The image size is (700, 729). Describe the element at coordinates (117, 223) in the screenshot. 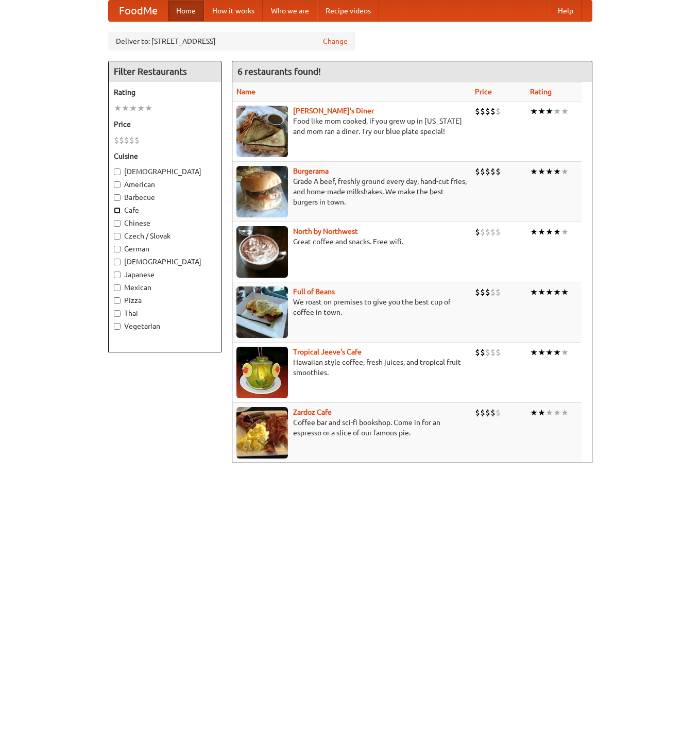

I see `input: Chinese` at that location.